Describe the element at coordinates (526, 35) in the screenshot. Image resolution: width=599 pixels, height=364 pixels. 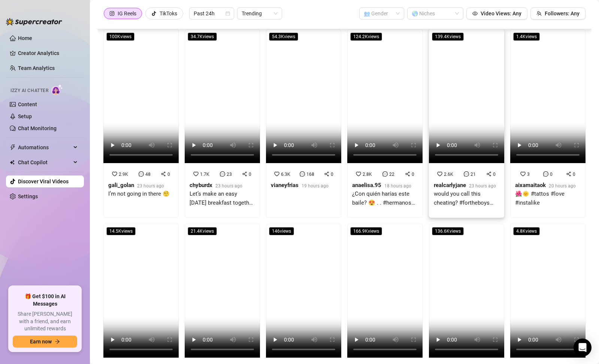
I see `span: 1.4K views` at that location.